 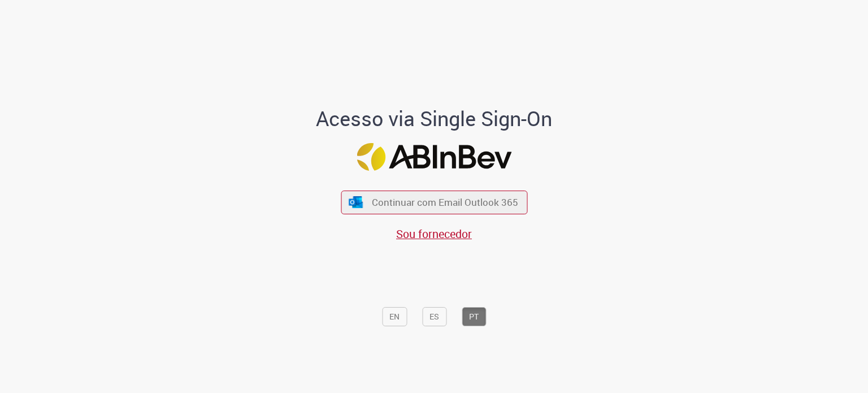 I want to click on img: ícone Azure/Microsoft 360, so click(x=356, y=202).